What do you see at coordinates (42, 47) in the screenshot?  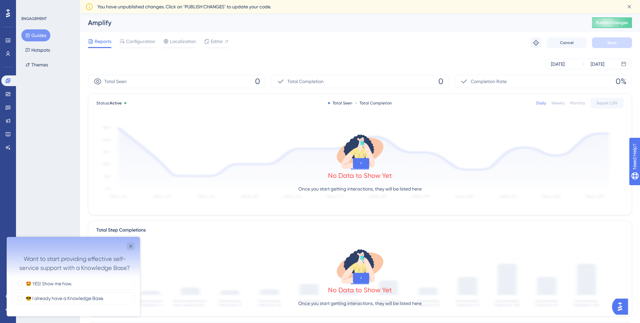 I see `label: 🤩 YES! Show me how.` at bounding box center [42, 47].